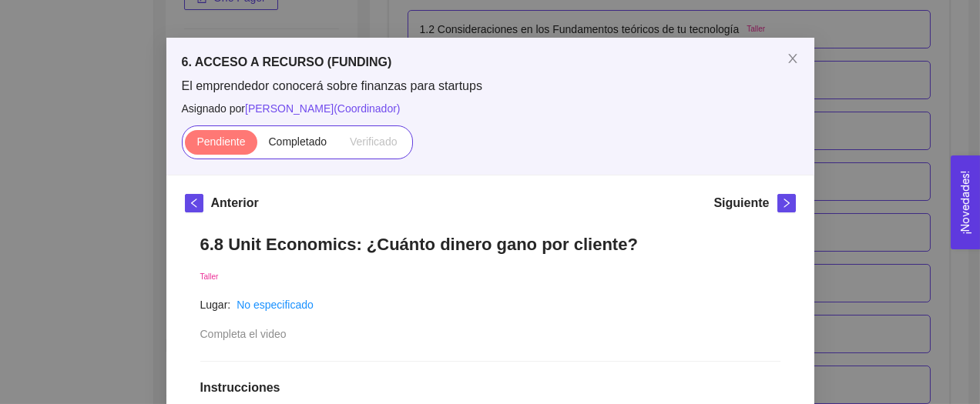 The image size is (980, 404). I want to click on span: Asignado por, so click(490, 108).